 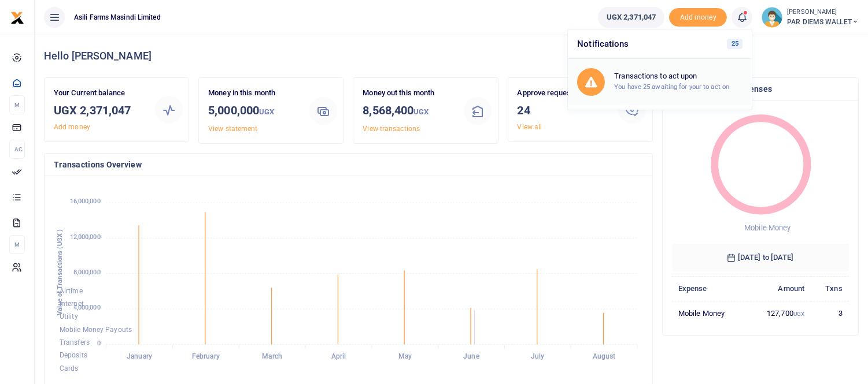 What do you see at coordinates (698, 17) in the screenshot?
I see `li: Toup your wallet` at bounding box center [698, 17].